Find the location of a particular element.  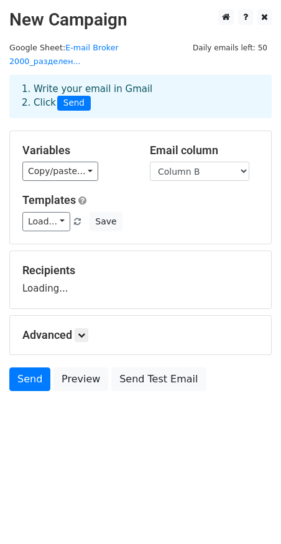

div: Loading... is located at coordinates (140, 280).